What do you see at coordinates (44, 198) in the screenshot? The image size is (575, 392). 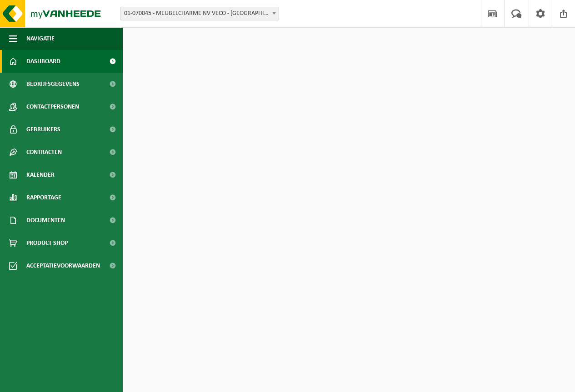 I see `span: Rapportage` at bounding box center [44, 198].